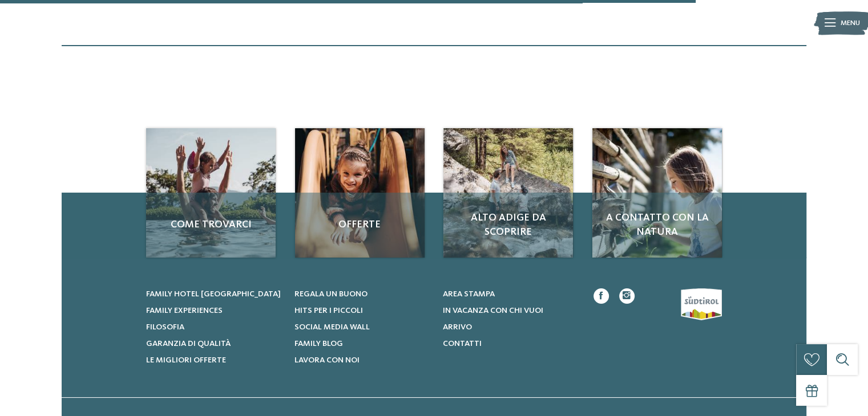 The image size is (868, 416). What do you see at coordinates (214, 311) in the screenshot?
I see `a: Family experiences` at bounding box center [214, 311].